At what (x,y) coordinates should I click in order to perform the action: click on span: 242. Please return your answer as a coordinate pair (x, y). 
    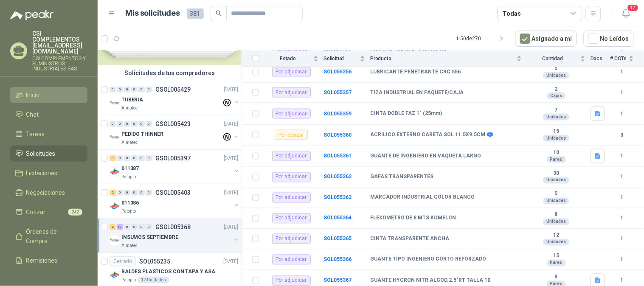
    Looking at the image, I should click on (75, 212).